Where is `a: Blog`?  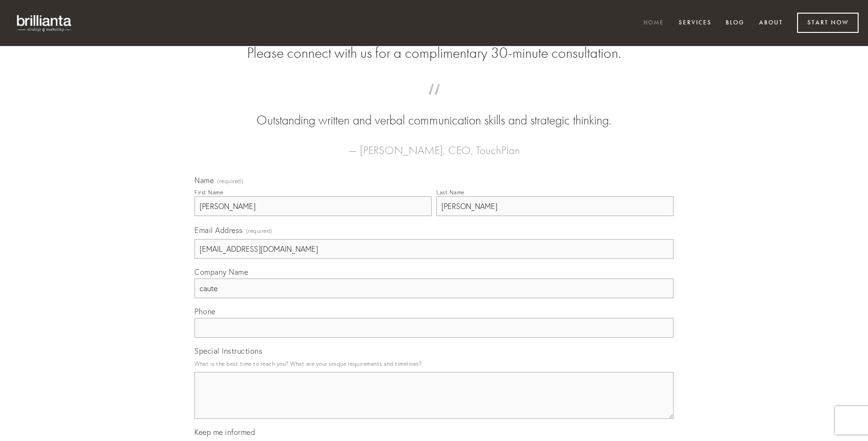 a: Blog is located at coordinates (735, 23).